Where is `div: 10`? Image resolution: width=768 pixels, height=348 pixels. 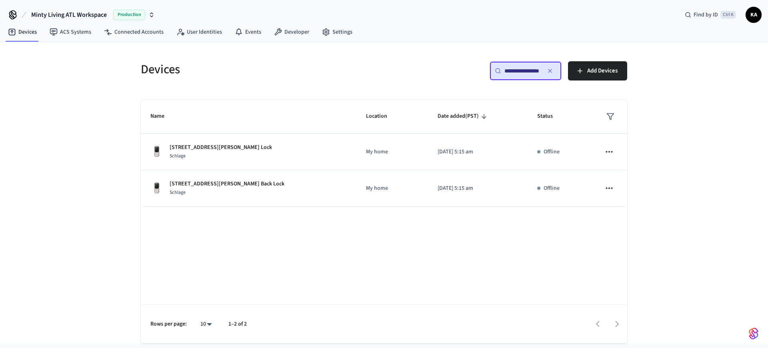 div: 10 is located at coordinates (206, 324).